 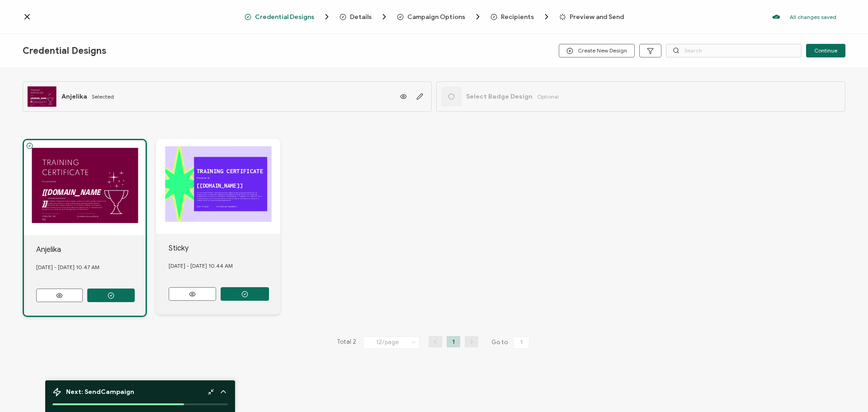 What do you see at coordinates (74, 97) in the screenshot?
I see `span: Anjelika` at bounding box center [74, 97].